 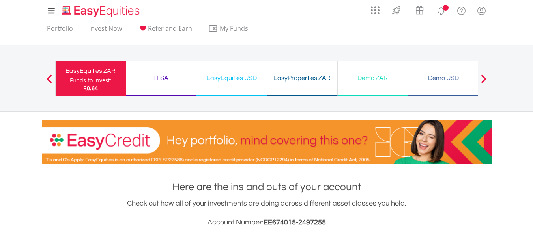 I want to click on button: Previous, so click(x=49, y=82).